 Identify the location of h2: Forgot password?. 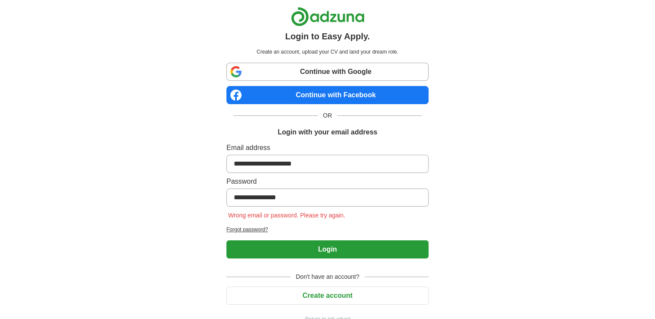
(327, 230).